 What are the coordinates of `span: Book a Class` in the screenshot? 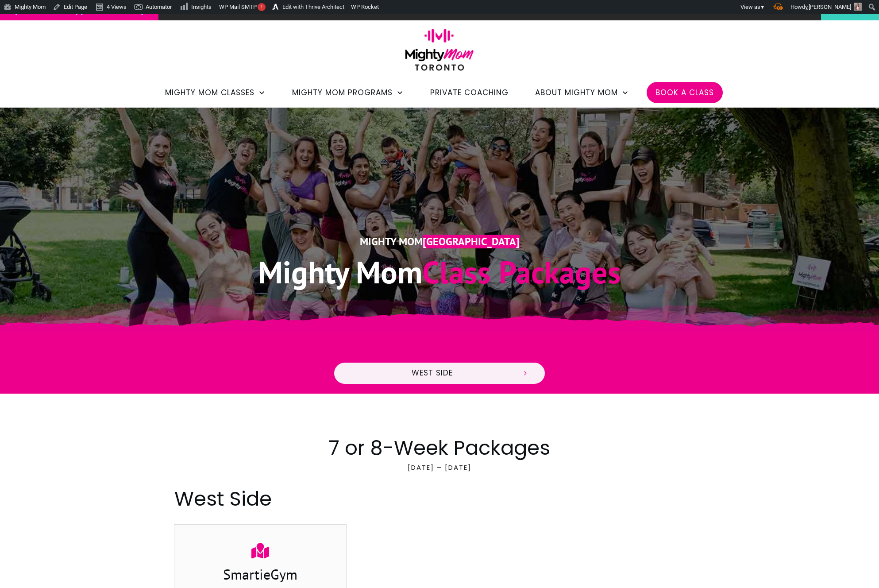 It's located at (685, 93).